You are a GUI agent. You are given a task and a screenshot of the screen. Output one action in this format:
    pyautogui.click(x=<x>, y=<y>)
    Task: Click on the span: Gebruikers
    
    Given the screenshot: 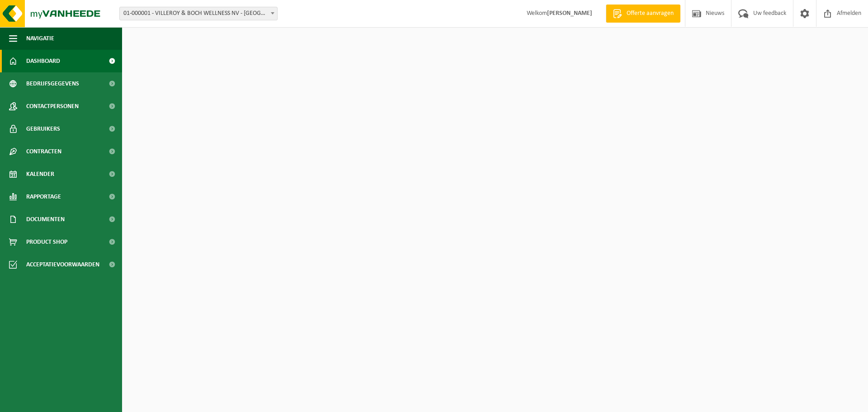 What is the action you would take?
    pyautogui.click(x=43, y=129)
    